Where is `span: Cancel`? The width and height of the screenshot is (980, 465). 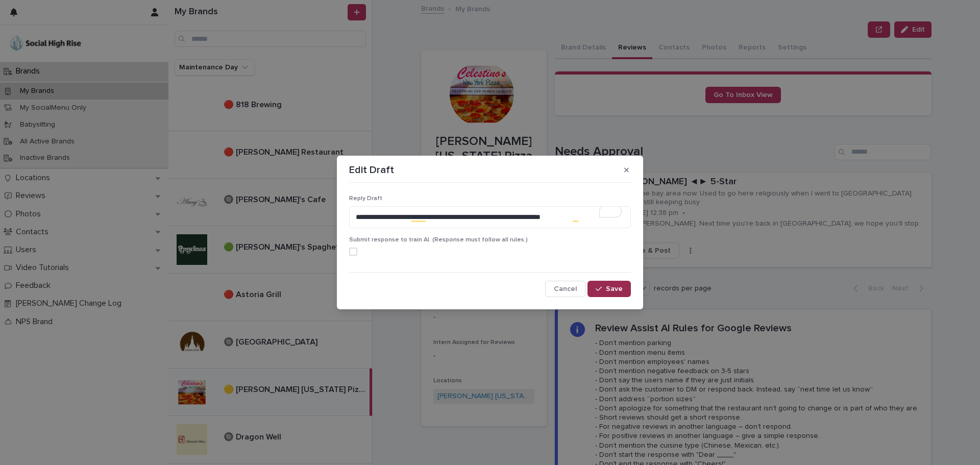
span: Cancel is located at coordinates (565, 288).